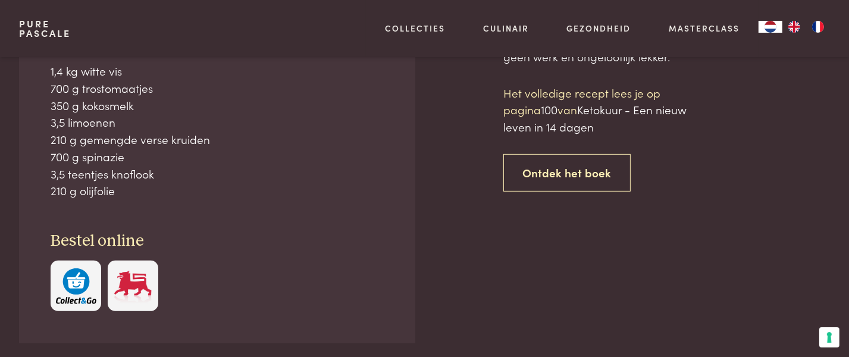  What do you see at coordinates (133, 286) in the screenshot?
I see `img: Delhaize` at bounding box center [133, 286].